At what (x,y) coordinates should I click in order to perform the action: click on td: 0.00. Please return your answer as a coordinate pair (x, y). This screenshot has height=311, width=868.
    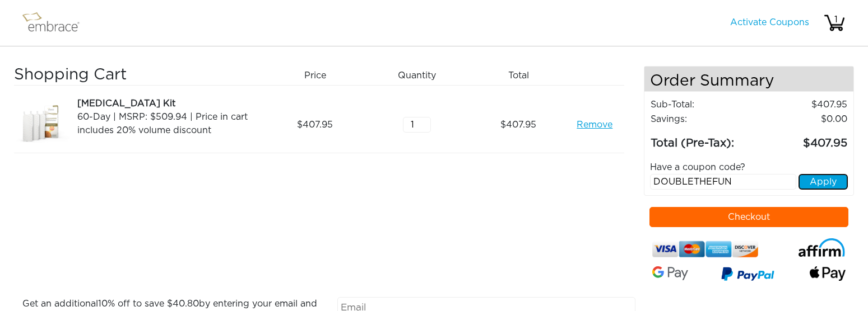
    Looking at the image, I should click on (803, 120).